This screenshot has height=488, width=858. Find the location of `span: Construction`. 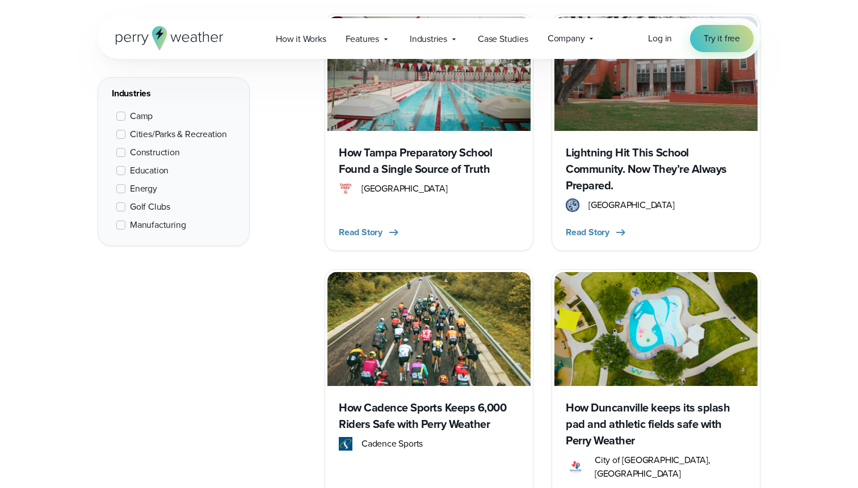

span: Construction is located at coordinates (155, 153).